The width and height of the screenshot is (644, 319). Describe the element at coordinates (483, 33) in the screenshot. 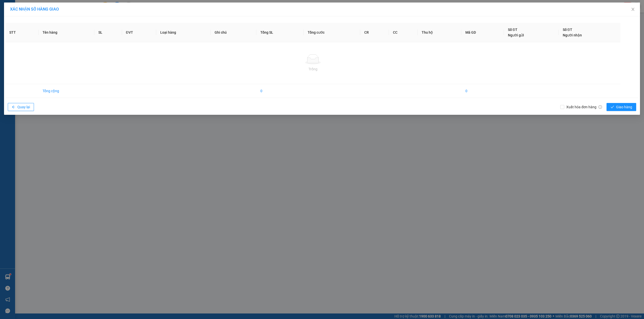

I see `th: Mã GD` at that location.